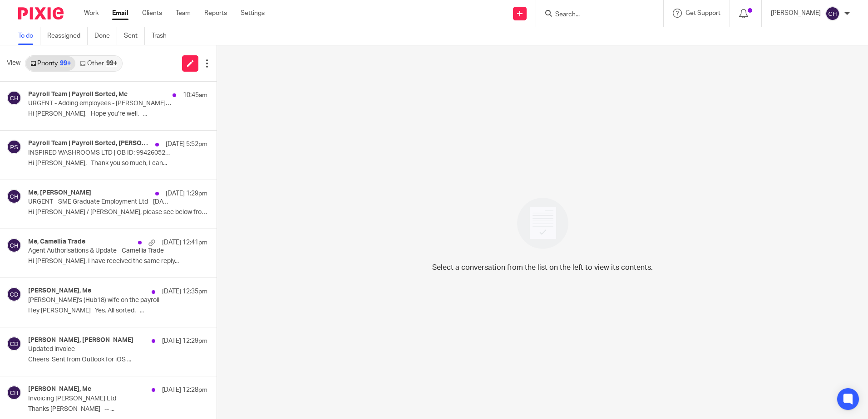  What do you see at coordinates (162, 36) in the screenshot?
I see `a: Trash` at bounding box center [162, 36].